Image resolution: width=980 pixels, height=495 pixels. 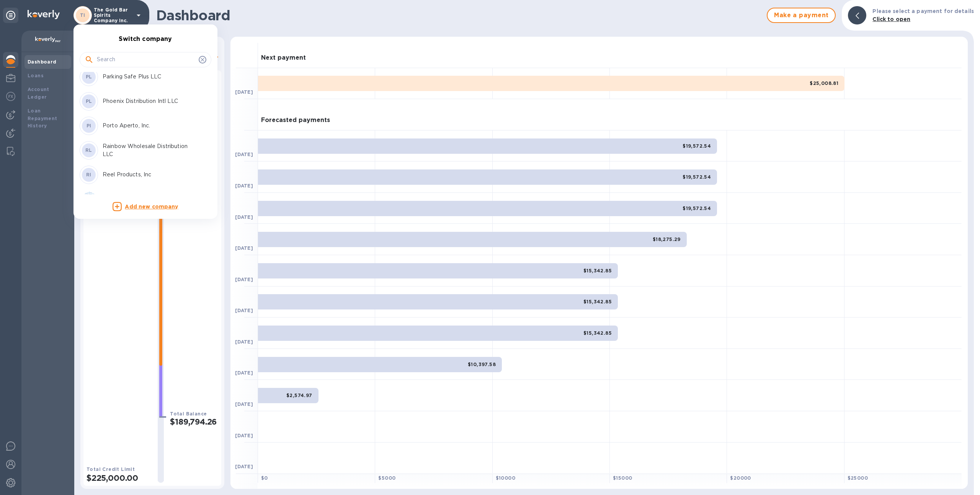 What do you see at coordinates (151, 207) in the screenshot?
I see `p: Add new company` at bounding box center [151, 207].